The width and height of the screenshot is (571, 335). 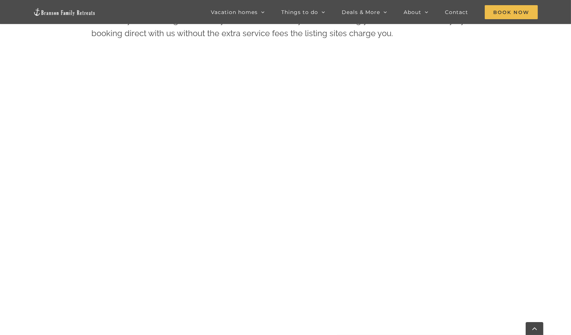 What do you see at coordinates (456, 12) in the screenshot?
I see `span: Contact` at bounding box center [456, 12].